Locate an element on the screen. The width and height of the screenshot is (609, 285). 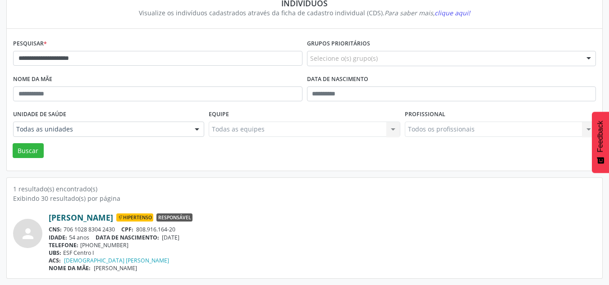
span: Feedback is located at coordinates (601, 137).